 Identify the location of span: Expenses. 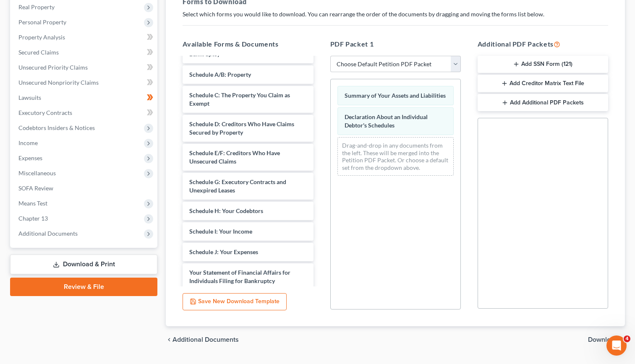
(30, 157).